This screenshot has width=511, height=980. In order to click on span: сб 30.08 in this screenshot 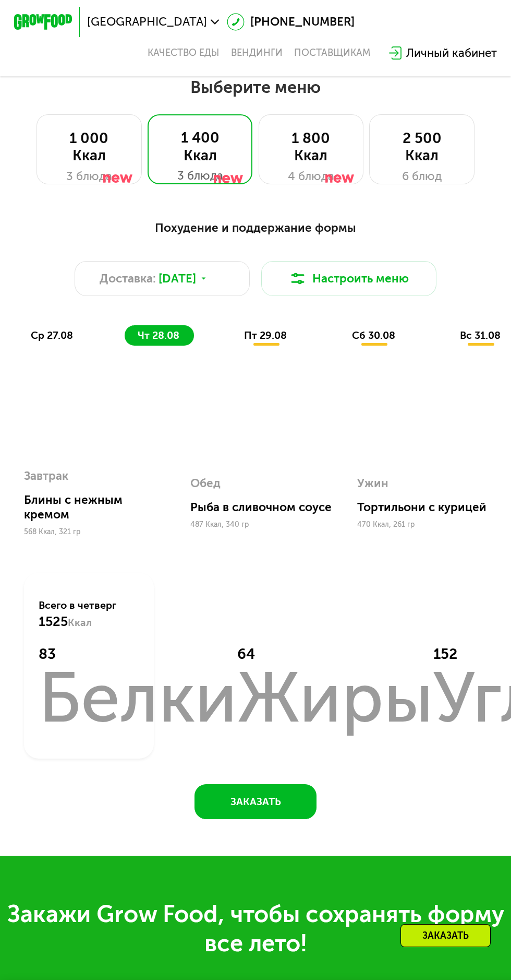, I will do `click(374, 335)`.